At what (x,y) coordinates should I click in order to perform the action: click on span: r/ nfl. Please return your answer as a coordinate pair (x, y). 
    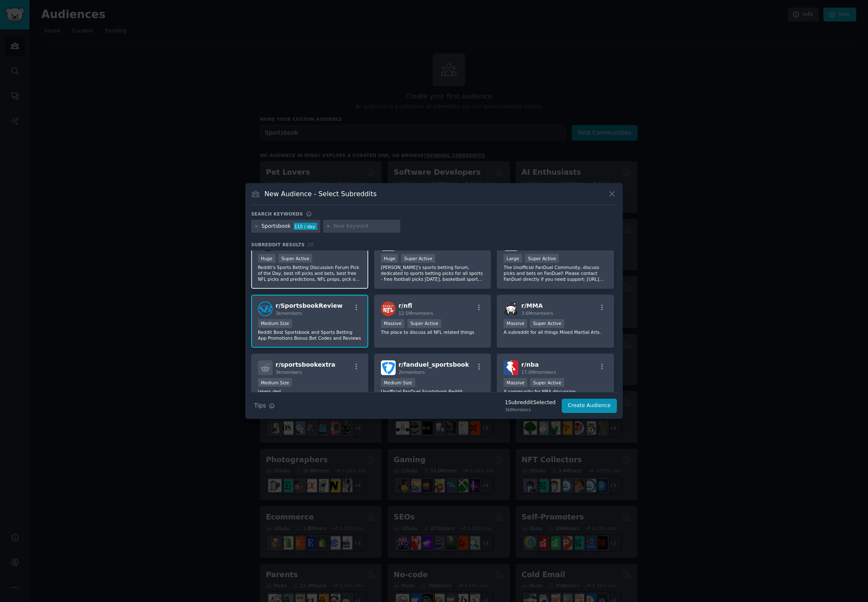
    Looking at the image, I should click on (405, 306).